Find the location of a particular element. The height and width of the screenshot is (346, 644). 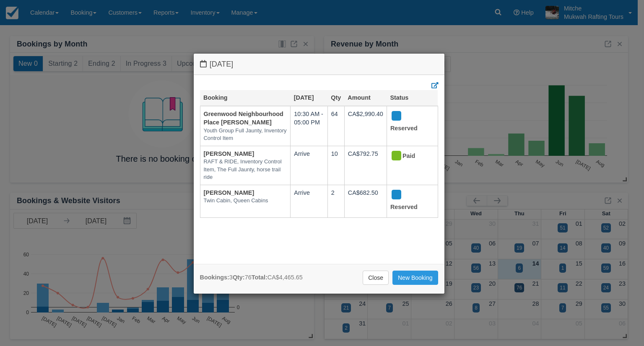

td: 2 is located at coordinates (336, 201).